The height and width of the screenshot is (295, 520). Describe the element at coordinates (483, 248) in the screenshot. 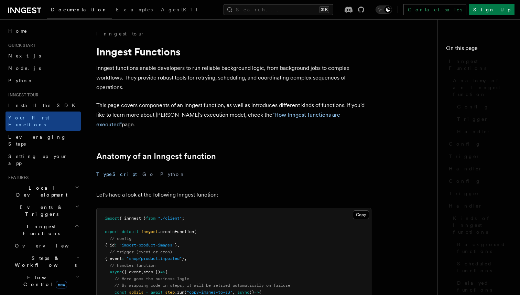

I see `a: Background functions` at that location.